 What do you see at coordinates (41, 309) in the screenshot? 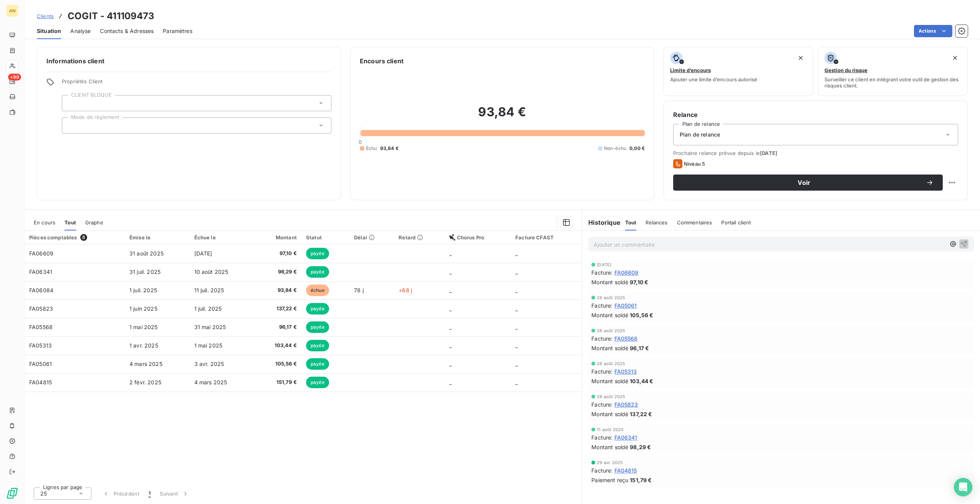
I see `span: FA05823` at bounding box center [41, 309].